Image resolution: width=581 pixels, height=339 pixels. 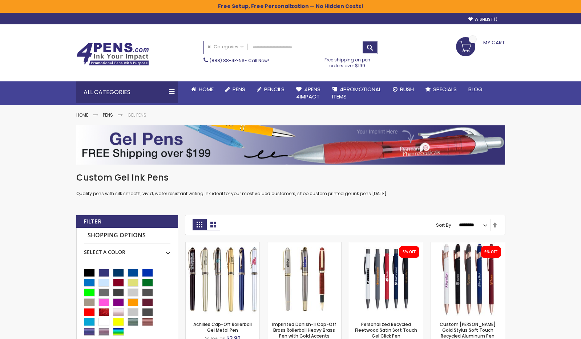 What do you see at coordinates (357, 93) in the screenshot?
I see `span: 4PROMOTIONAL ITEMS` at bounding box center [357, 93].